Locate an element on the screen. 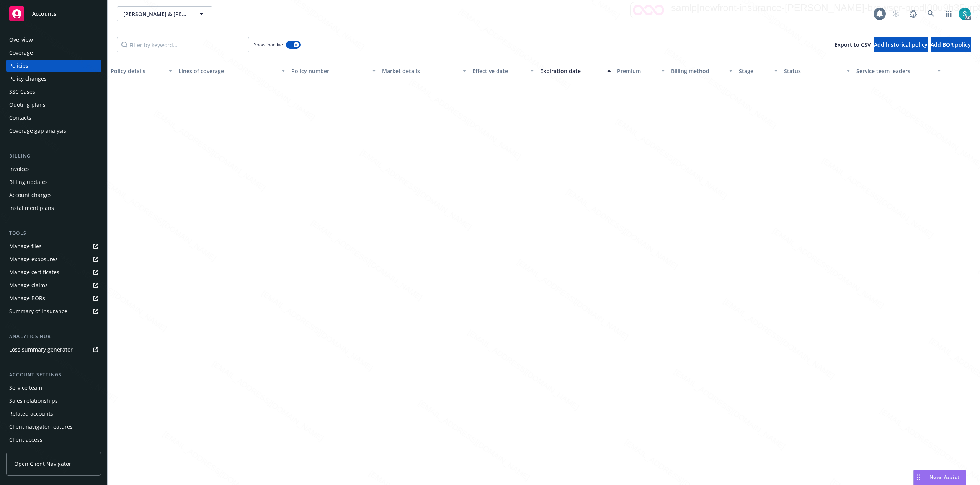  a: SSC Cases is located at coordinates (53, 92).